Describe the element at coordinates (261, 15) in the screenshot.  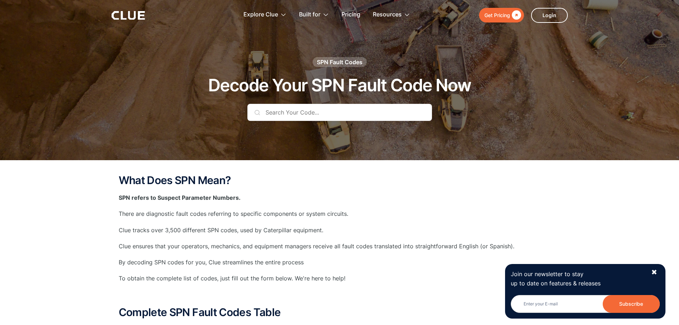
I see `div: Explore Clue` at that location.